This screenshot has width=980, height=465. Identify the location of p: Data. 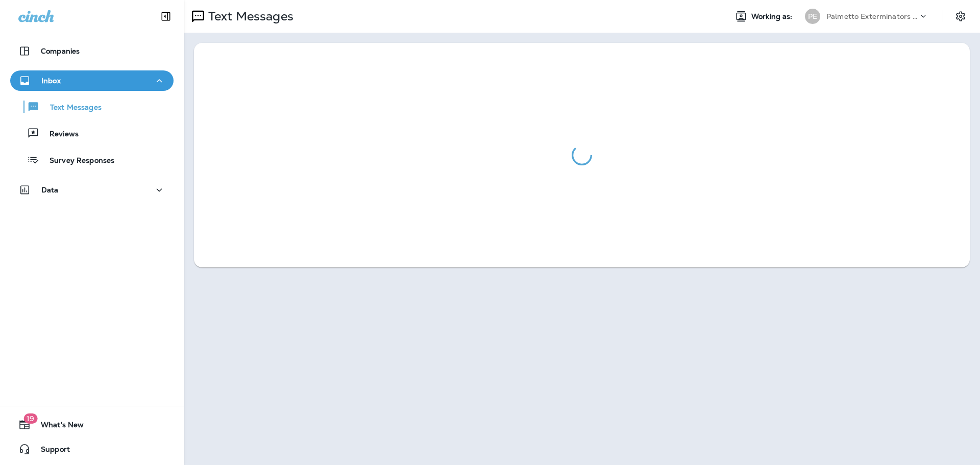
(50, 189).